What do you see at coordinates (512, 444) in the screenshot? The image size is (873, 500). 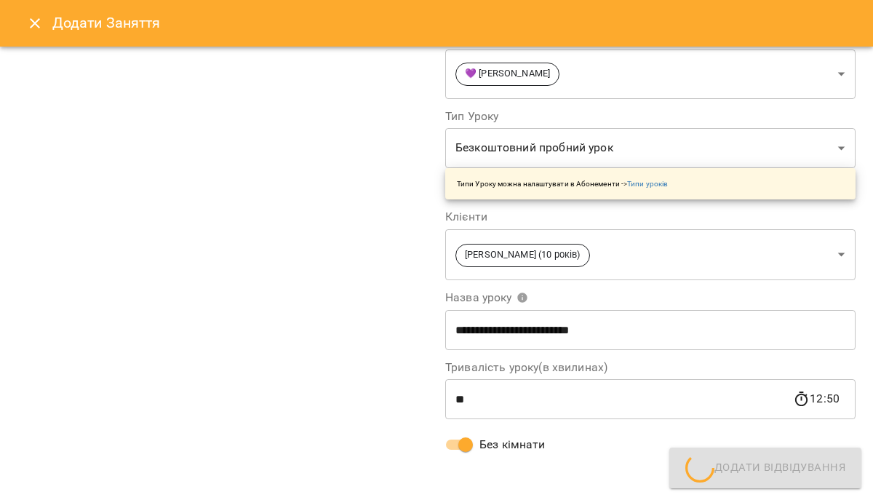 I see `span: Без кімнати` at bounding box center [512, 444].